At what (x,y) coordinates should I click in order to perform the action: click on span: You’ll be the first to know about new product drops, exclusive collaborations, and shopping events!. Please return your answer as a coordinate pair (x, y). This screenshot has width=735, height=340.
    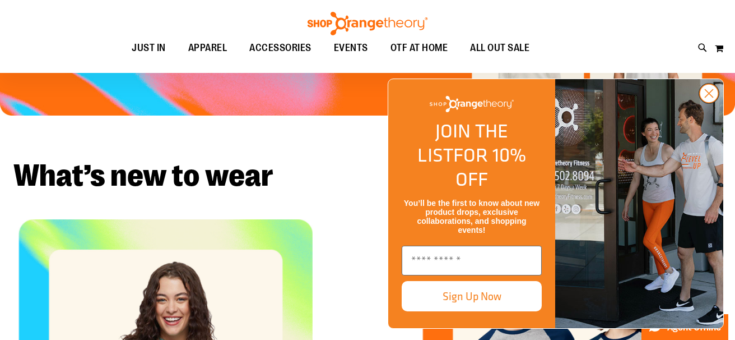
    Looking at the image, I should click on (472, 216).